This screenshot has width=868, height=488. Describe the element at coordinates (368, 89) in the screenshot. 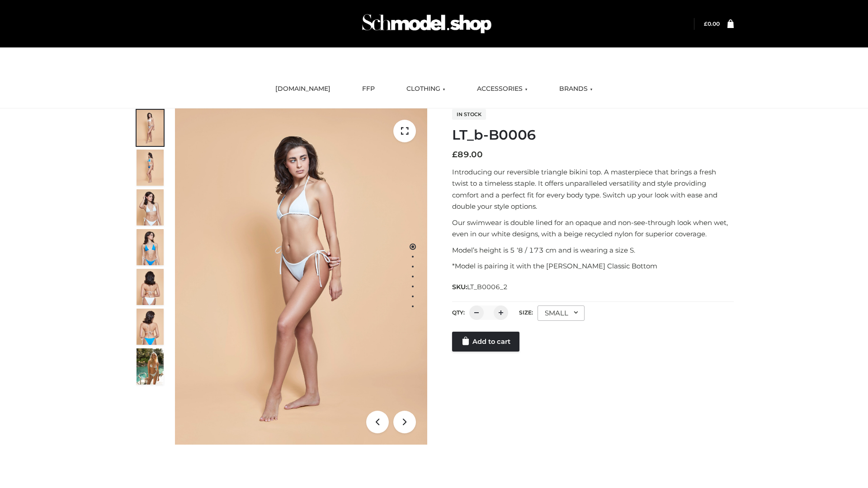

I see `a: FFP` at that location.